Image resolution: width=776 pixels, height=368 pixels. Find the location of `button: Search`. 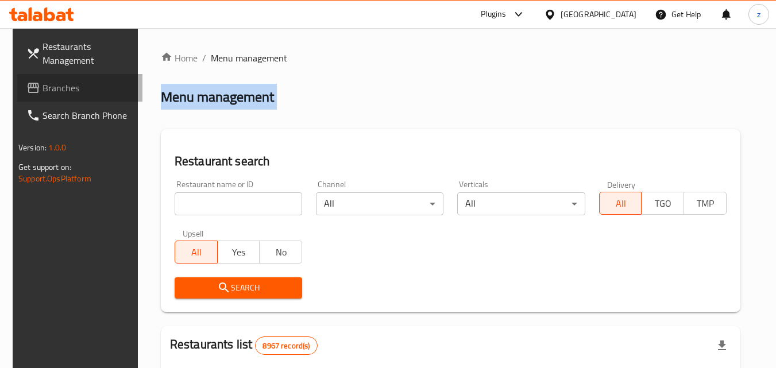

button: Search is located at coordinates (238, 288).